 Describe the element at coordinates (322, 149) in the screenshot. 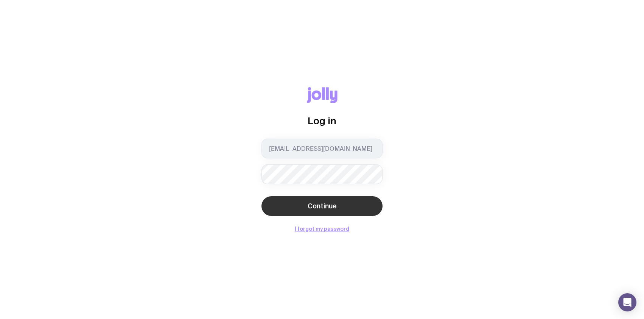

I see `input: you@email.com` at that location.